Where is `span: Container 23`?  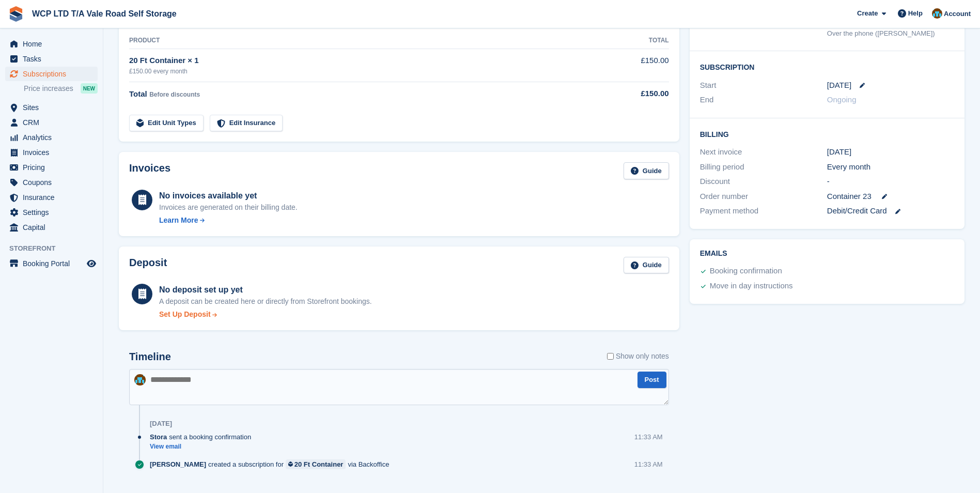 span: Container 23 is located at coordinates (850, 197).